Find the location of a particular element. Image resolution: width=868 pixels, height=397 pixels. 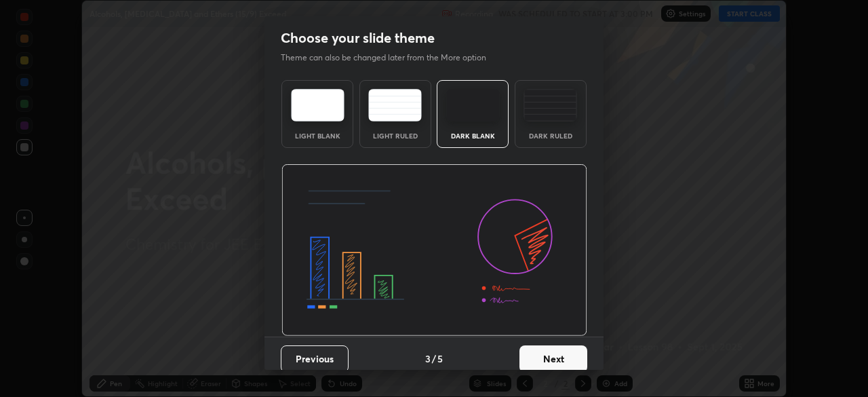

div: Light Blank is located at coordinates (317, 136).